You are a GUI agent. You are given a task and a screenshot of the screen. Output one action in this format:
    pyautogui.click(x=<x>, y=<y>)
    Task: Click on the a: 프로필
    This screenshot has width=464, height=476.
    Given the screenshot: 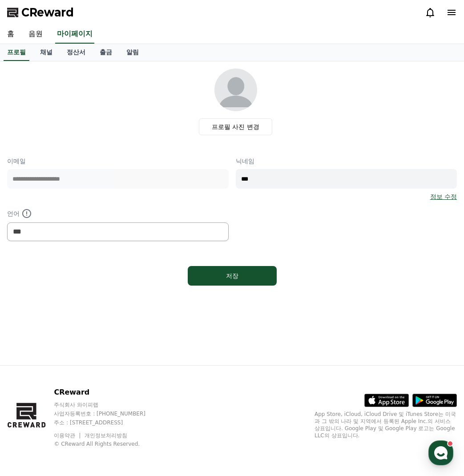 What is the action you would take?
    pyautogui.click(x=17, y=52)
    